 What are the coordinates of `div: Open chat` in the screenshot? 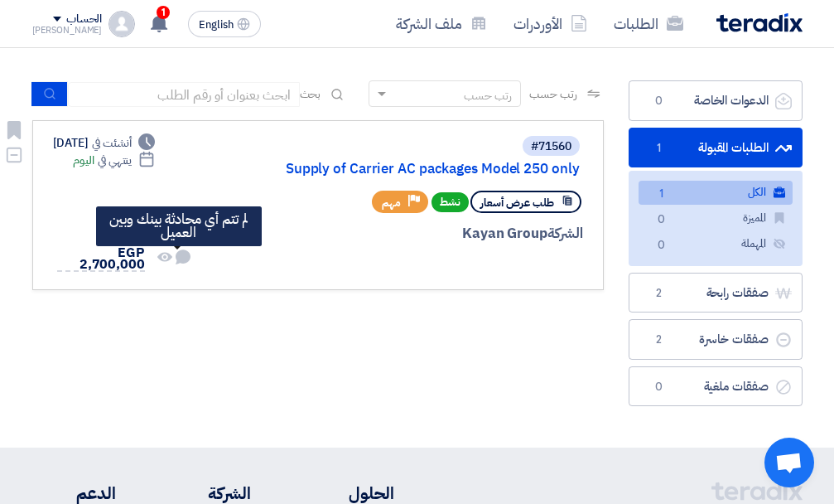 It's located at (789, 462).